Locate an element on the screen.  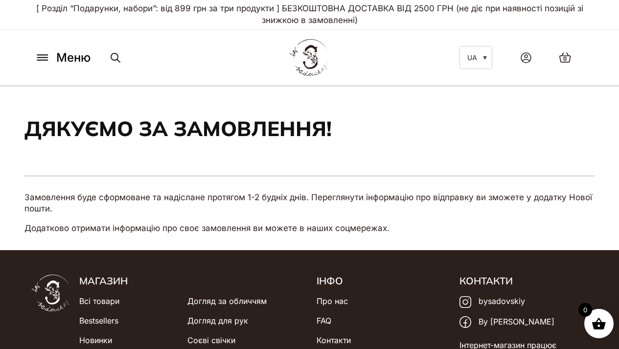
h5: Магазин is located at coordinates (190, 281).